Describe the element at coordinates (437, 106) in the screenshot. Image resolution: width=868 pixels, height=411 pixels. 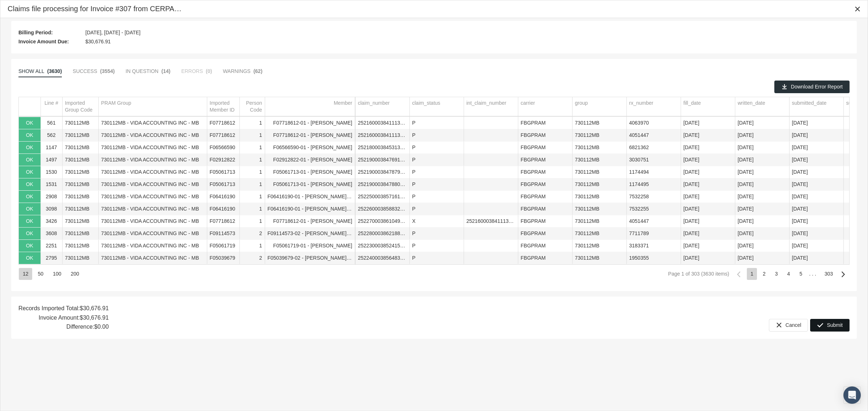
I see `td: Column claim_status` at that location.